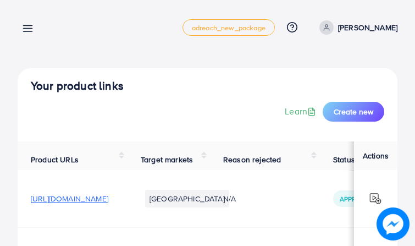 The width and height of the screenshot is (415, 246). I want to click on span: Actions, so click(375, 155).